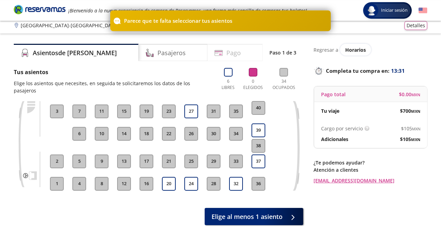 Image resolution: width=441 pixels, height=230 pixels. Describe the element at coordinates (370, 169) in the screenshot. I see `p: Atención a clientes` at that location.